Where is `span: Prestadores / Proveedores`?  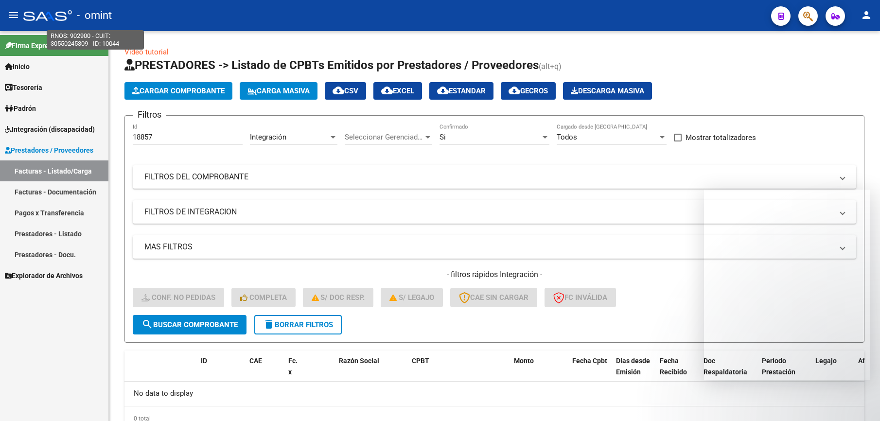
span: Prestadores / Proveedores is located at coordinates (49, 150).